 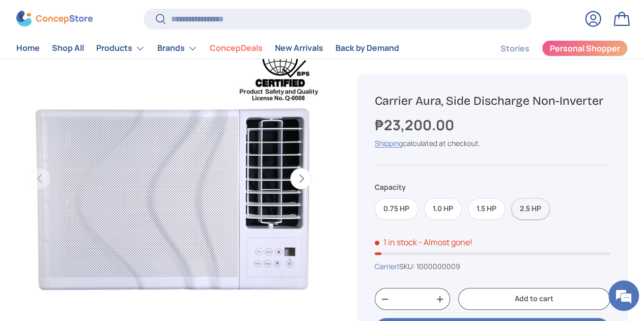 What do you see at coordinates (395, 242) in the screenshot?
I see `span: 1 in stock` at bounding box center [395, 242].